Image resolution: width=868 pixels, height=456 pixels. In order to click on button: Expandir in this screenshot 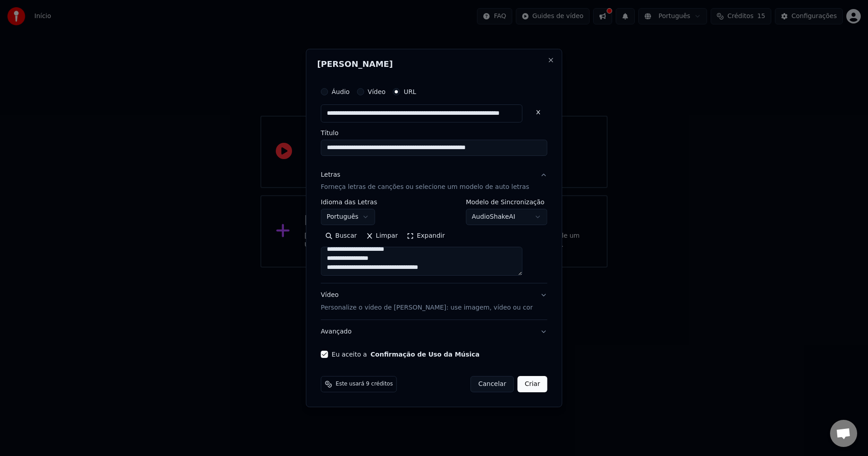, I will do `click(426, 236)`.